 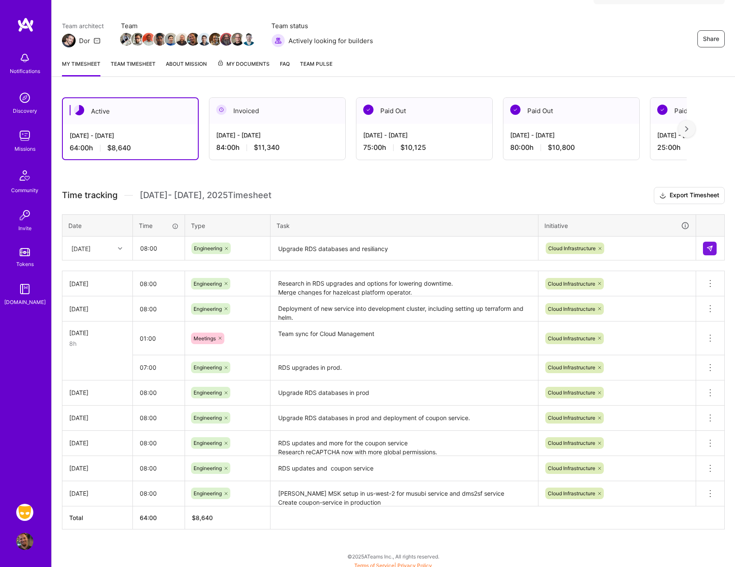 I want to click on img: Community, so click(x=25, y=176).